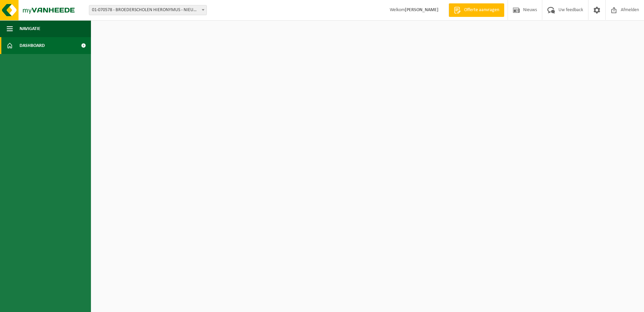 Image resolution: width=644 pixels, height=312 pixels. Describe the element at coordinates (476, 10) in the screenshot. I see `a: Offerte aanvragen` at that location.